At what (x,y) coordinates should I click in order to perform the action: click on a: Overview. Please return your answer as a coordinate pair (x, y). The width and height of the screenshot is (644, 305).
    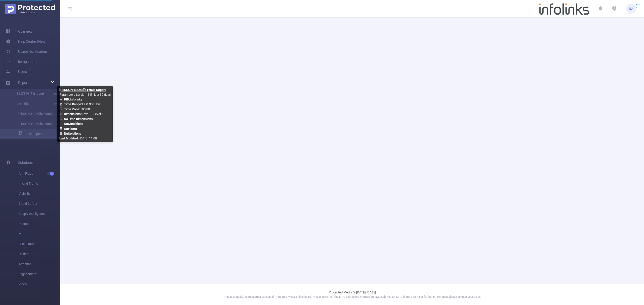
    Looking at the image, I should click on (19, 31).